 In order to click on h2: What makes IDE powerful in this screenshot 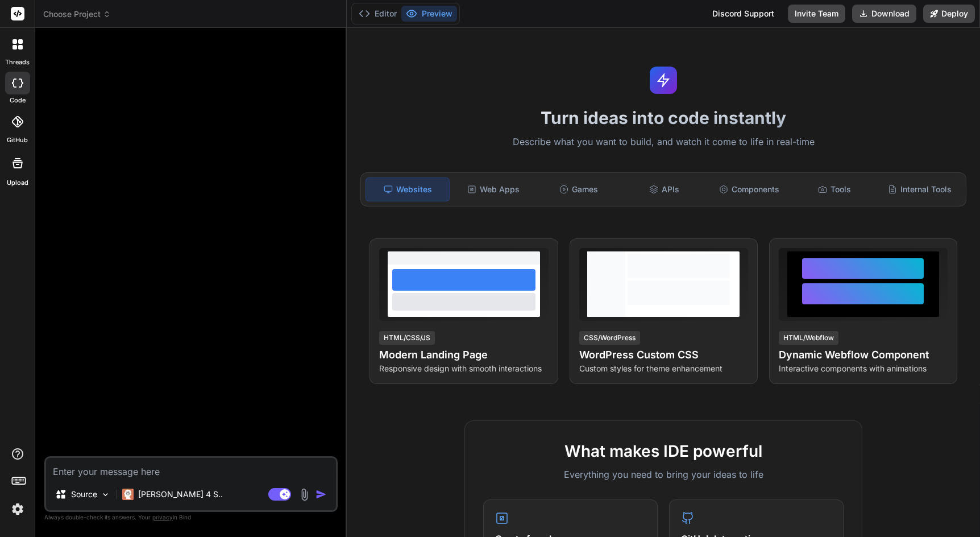, I will do `click(663, 451)`.